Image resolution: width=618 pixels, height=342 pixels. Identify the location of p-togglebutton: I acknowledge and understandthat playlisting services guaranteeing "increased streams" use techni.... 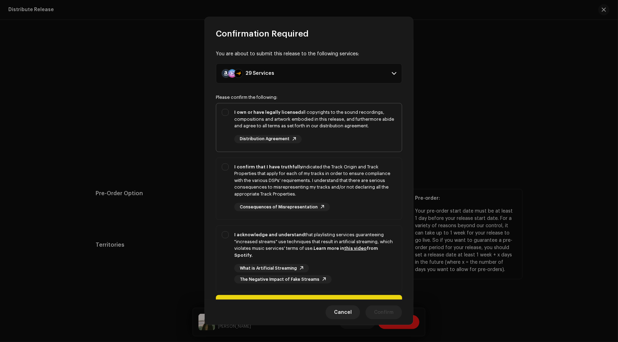
(309, 259).